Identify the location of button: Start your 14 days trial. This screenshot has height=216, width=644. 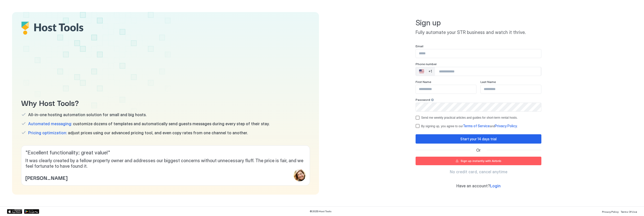
(478, 139).